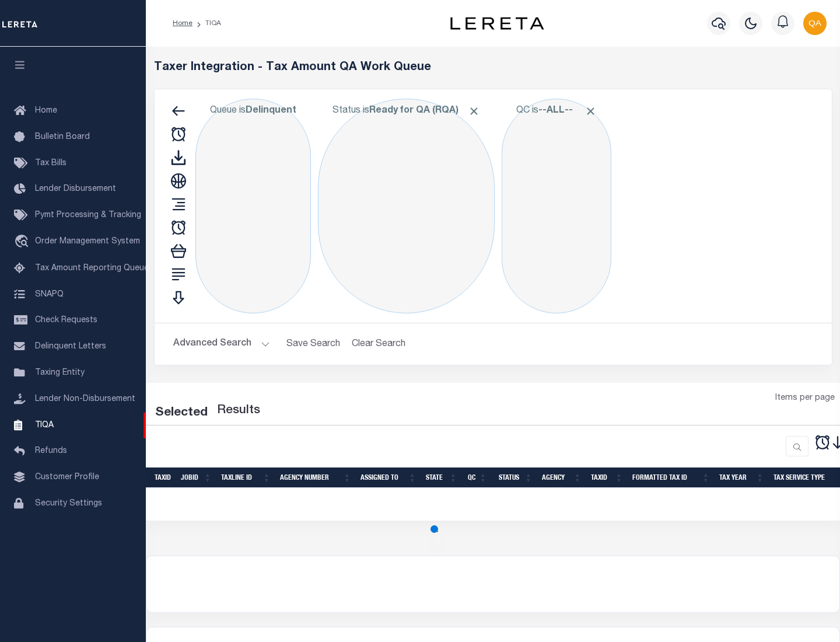 The width and height of the screenshot is (840, 642). I want to click on th: Status, so click(514, 477).